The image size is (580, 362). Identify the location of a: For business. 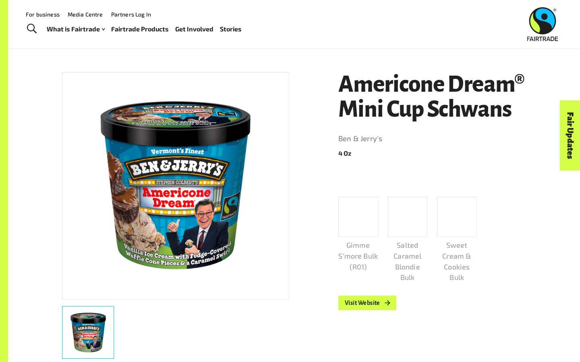
(43, 14).